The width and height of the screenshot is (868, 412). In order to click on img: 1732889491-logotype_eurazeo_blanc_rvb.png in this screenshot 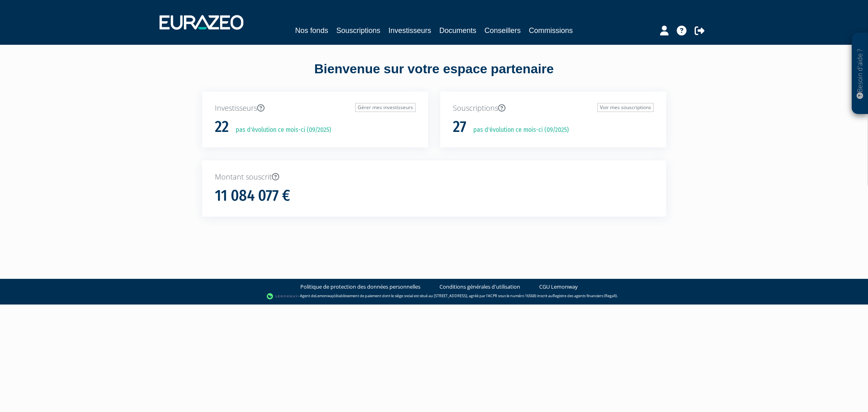, I will do `click(201, 22)`.